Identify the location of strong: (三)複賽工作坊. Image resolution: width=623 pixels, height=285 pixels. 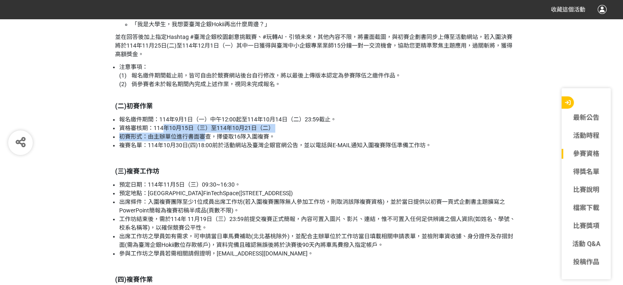
(137, 171).